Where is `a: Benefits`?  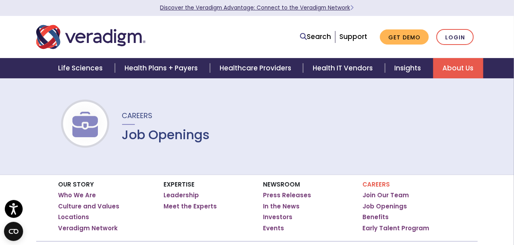
a: Benefits is located at coordinates (376, 217).